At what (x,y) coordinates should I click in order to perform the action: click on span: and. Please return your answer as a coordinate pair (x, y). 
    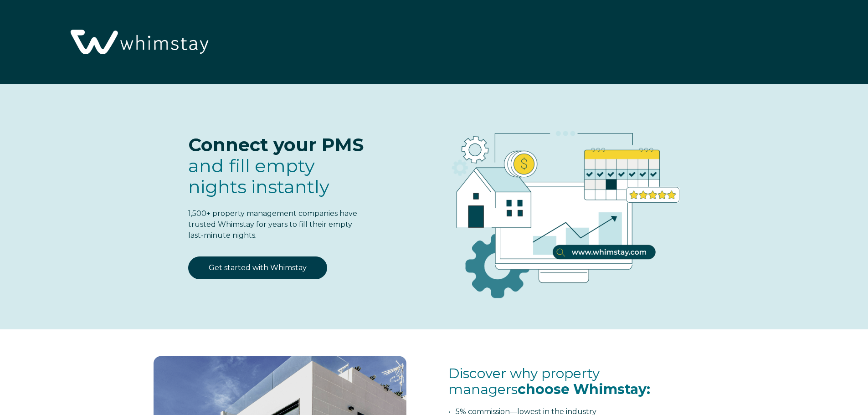
    Looking at the image, I should click on (259, 176).